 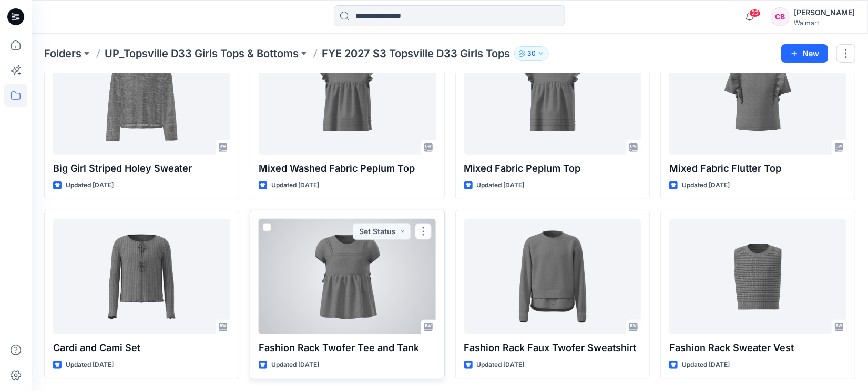 What do you see at coordinates (201, 54) in the screenshot?
I see `p: UP_Topsville D33 Girls Tops & Bottoms` at bounding box center [201, 54].